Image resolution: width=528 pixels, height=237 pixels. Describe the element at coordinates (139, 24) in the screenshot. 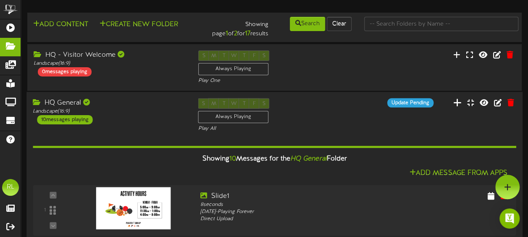

I see `button: Create New Folder` at that location.